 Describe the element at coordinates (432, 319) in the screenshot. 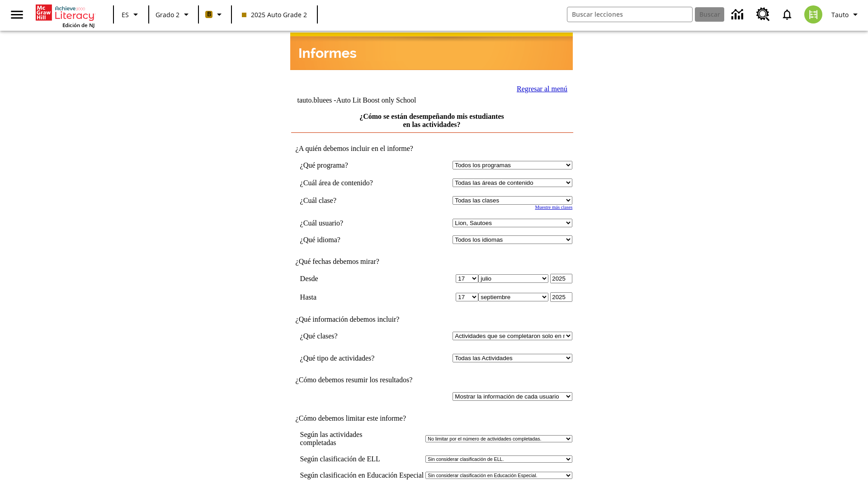

I see `td: ¿Qué información debemos incluir?` at that location.